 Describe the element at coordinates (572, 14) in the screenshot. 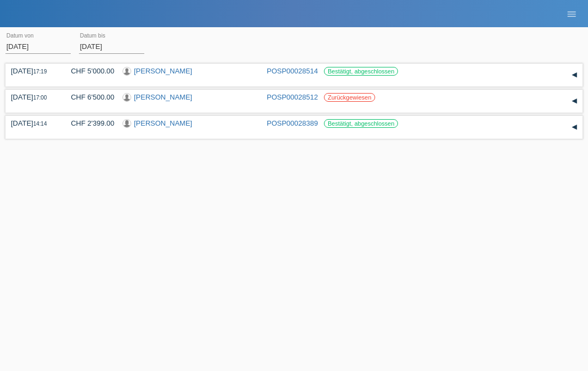

I see `i: menu` at that location.